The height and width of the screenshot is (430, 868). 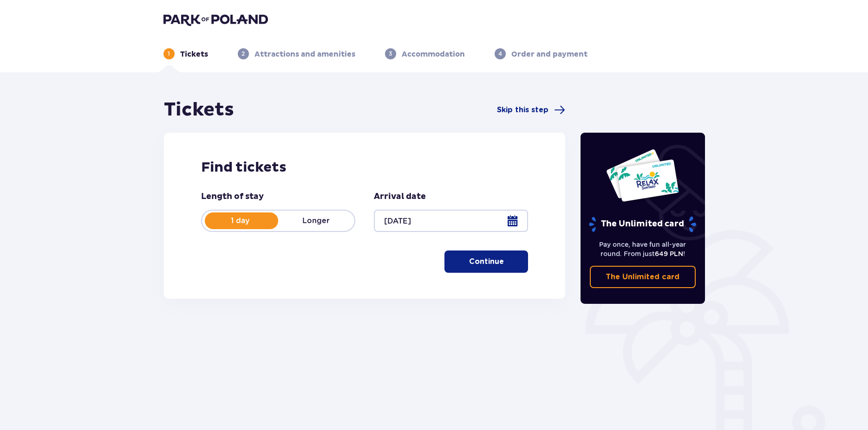 What do you see at coordinates (500, 54) in the screenshot?
I see `p: 4` at bounding box center [500, 54].